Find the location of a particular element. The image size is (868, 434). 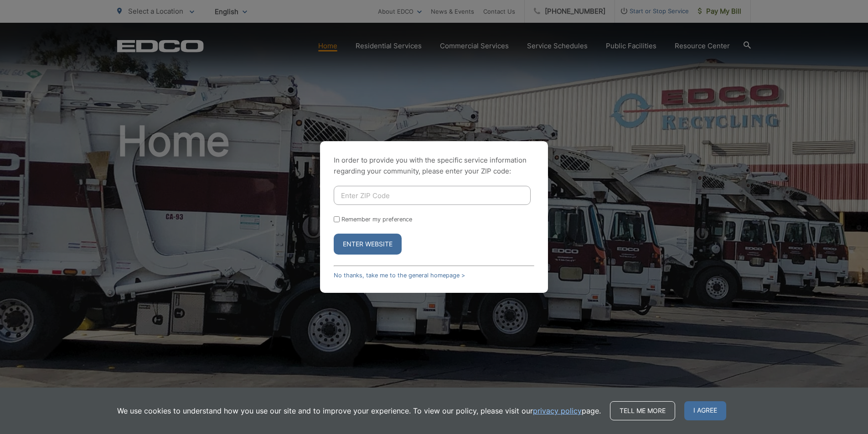

button: Enter Website is located at coordinates (367, 244).